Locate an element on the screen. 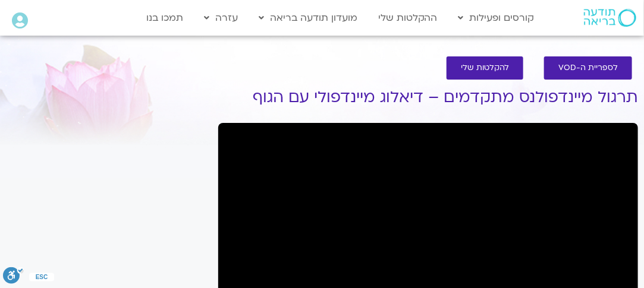 This screenshot has width=644, height=288. a: לספריית ה-VOD is located at coordinates (588, 68).